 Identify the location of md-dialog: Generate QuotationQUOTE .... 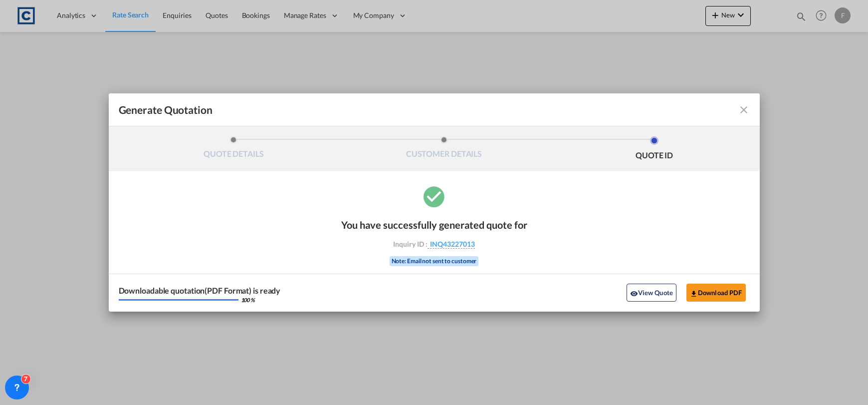
(434, 202).